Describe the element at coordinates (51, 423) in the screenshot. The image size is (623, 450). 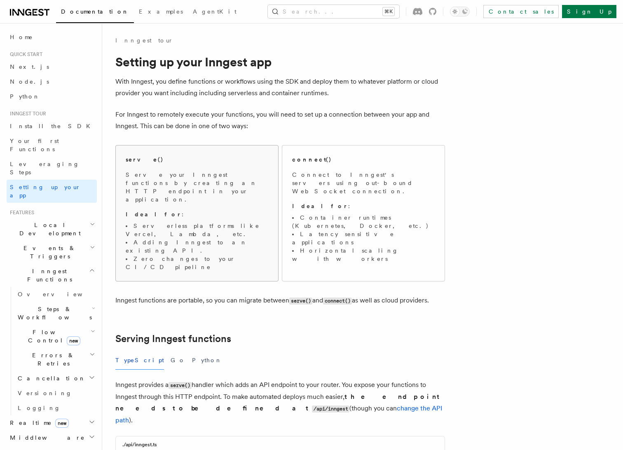
I see `button: Realtimenew` at that location.